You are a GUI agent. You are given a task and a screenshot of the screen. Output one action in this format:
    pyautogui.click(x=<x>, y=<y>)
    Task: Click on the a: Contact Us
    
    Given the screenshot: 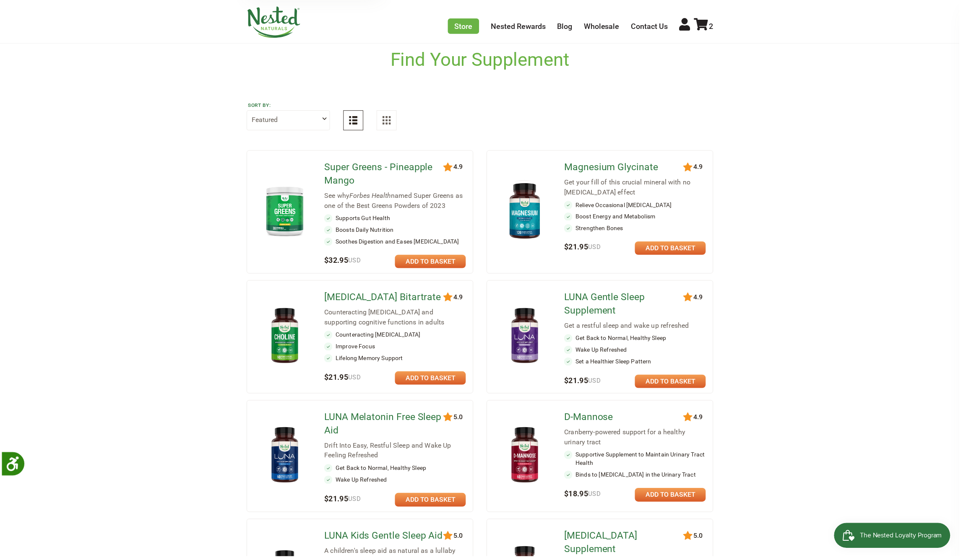 What is the action you would take?
    pyautogui.click(x=654, y=26)
    